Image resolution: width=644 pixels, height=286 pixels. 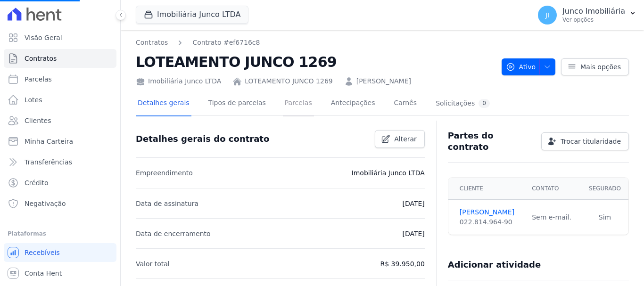 I want to click on div: Plataformas, so click(x=60, y=234).